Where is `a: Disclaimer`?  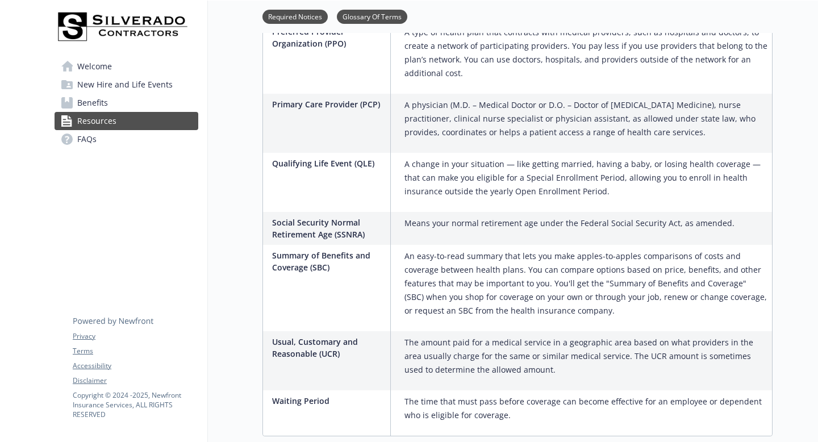 a: Disclaimer is located at coordinates (135, 381).